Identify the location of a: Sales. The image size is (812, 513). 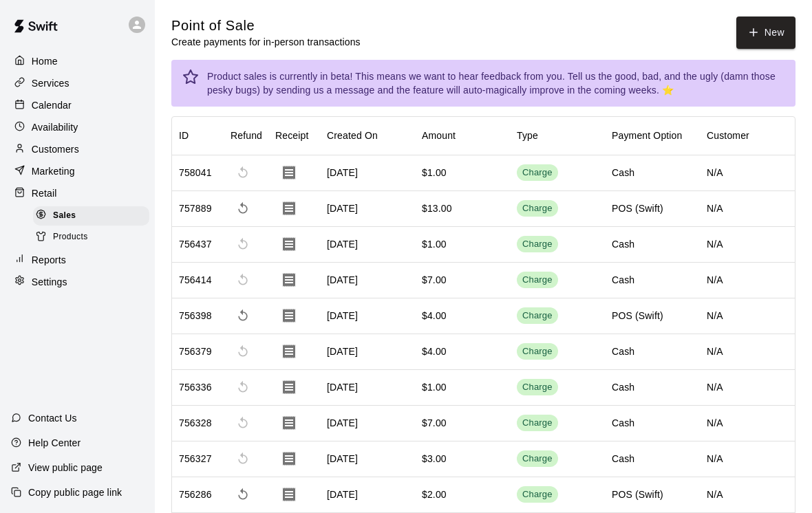
(94, 215).